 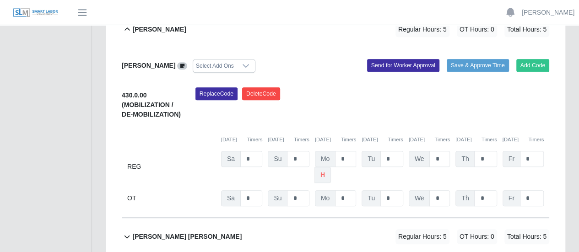 I want to click on button: Add Code, so click(x=533, y=65).